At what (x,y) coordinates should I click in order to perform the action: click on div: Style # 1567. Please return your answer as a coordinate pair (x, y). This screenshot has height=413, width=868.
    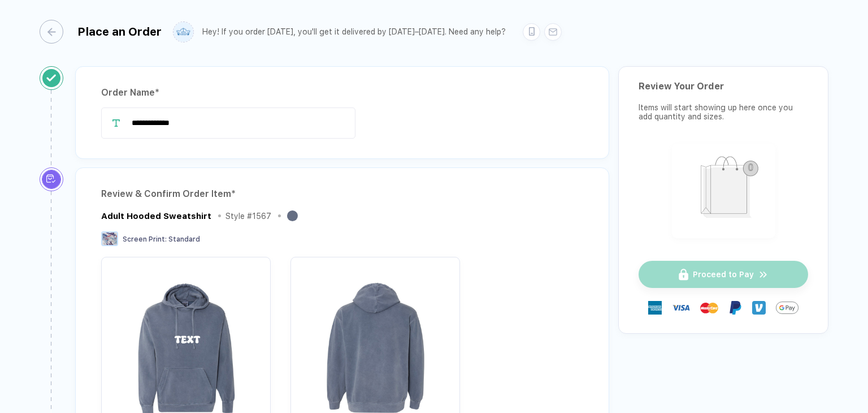
    Looking at the image, I should click on (248, 216).